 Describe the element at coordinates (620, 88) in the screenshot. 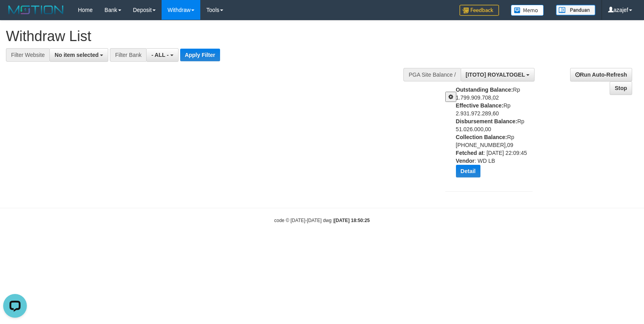

I see `a: Stop` at that location.